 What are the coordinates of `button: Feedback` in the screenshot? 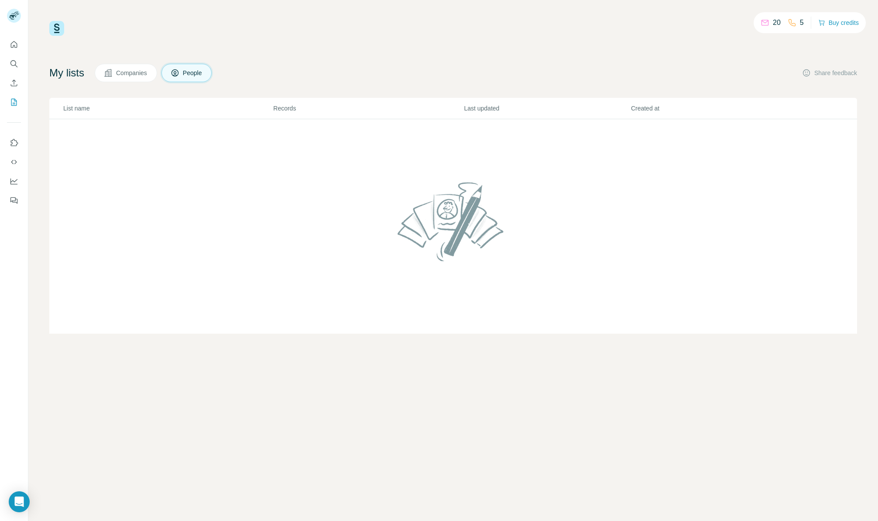 It's located at (14, 200).